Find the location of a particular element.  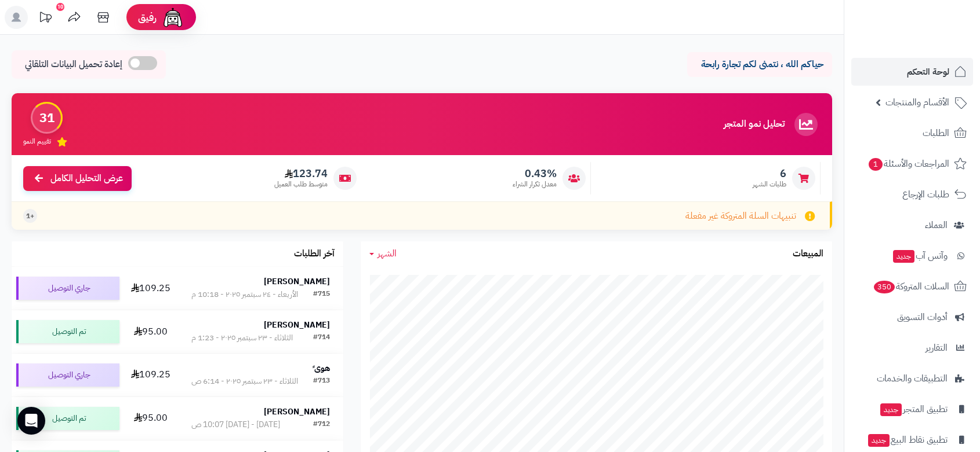

span: عرض التحليل الكامل is located at coordinates (86, 178).